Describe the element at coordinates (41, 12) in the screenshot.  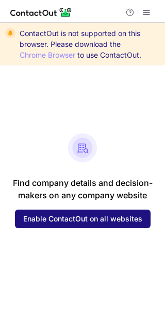
I see `img: ContactOut v5.3.10` at that location.